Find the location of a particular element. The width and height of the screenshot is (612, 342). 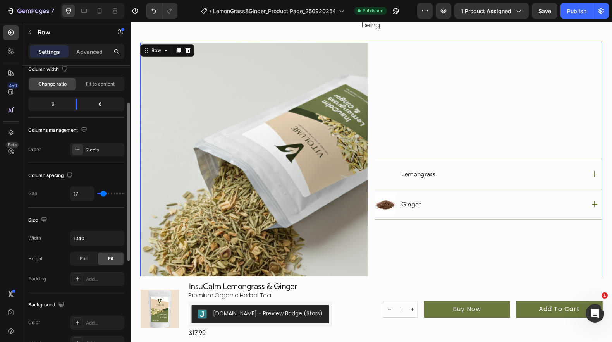

button: increment is located at coordinates (282, 287).